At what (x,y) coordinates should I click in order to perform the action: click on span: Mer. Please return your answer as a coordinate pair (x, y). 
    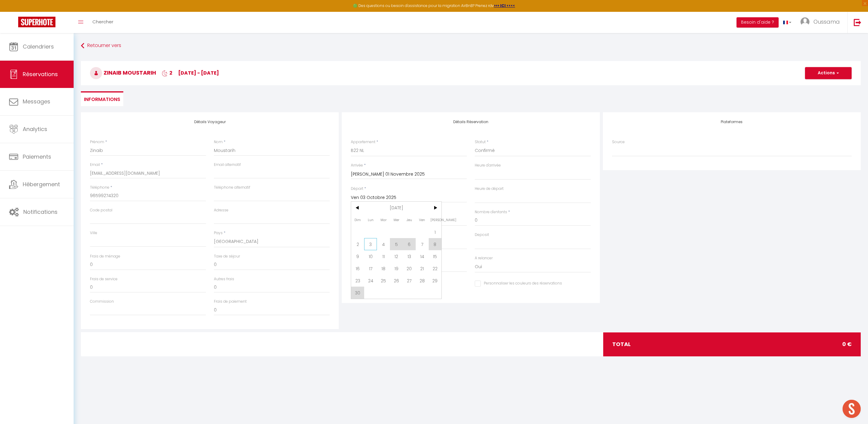
    Looking at the image, I should click on (397, 220).